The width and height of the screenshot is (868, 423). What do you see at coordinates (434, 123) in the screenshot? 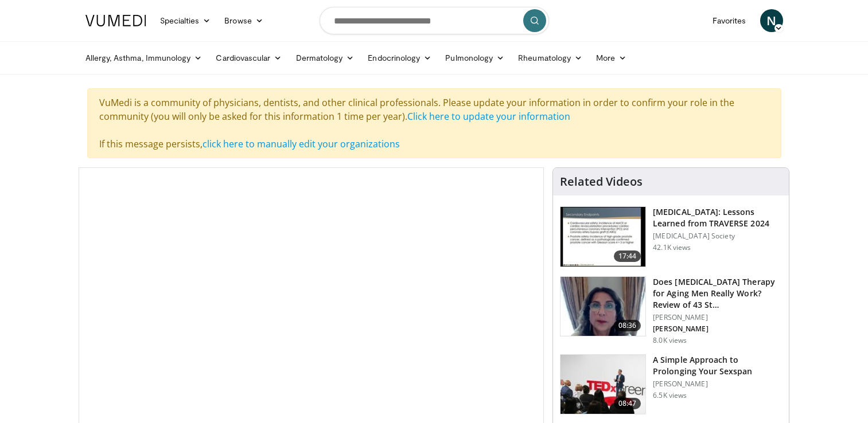
I see `div: VuMedi is a community of physicians, dentists, and other clinical professionals. Please update yo...` at bounding box center [434, 123].